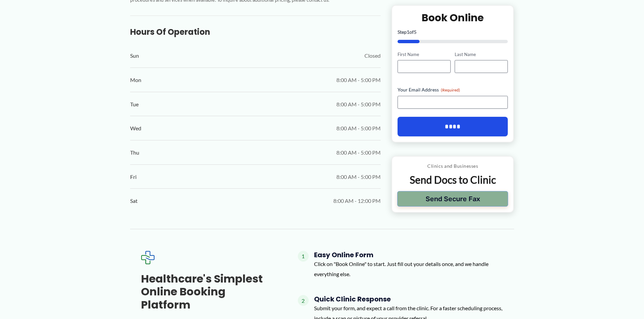 Image resolution: width=644 pixels, height=319 pixels. I want to click on h3: Healthcare's simplest online booking platform, so click(209, 291).